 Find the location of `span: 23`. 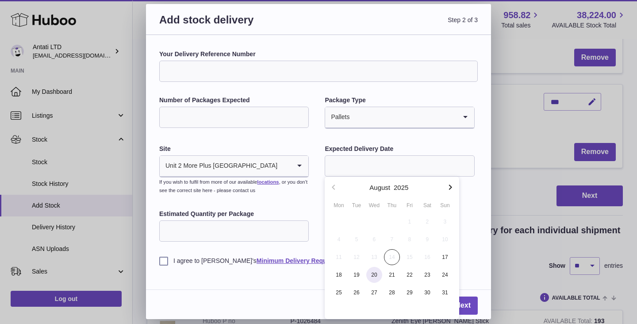

span: 23 is located at coordinates (427, 275).